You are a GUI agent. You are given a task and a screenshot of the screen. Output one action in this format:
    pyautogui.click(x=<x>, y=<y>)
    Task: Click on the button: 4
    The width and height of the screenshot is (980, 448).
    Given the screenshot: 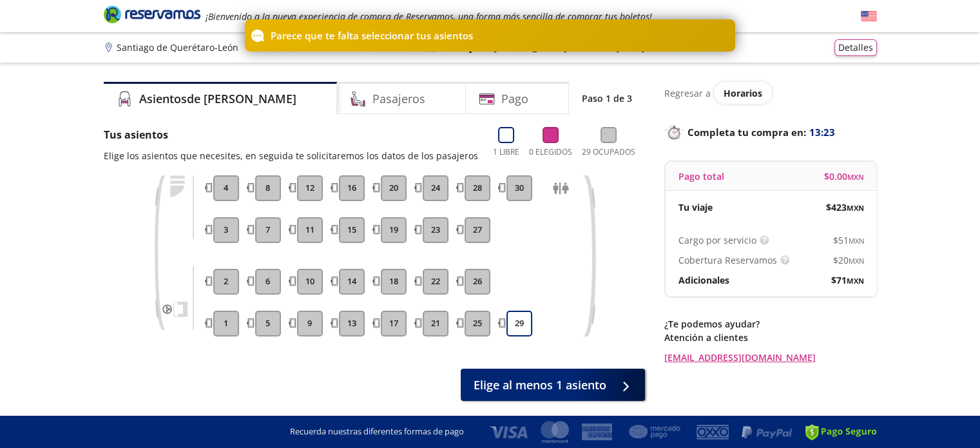 What is the action you would take?
    pyautogui.click(x=226, y=188)
    